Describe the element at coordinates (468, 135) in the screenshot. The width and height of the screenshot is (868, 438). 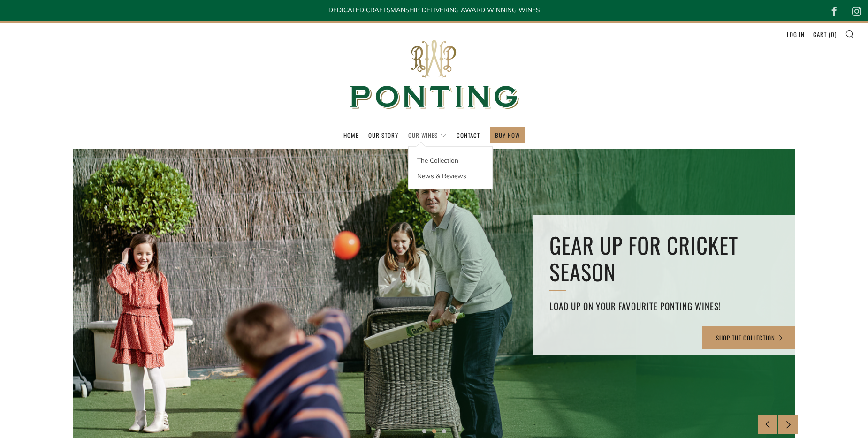
I see `a: Contact` at that location.